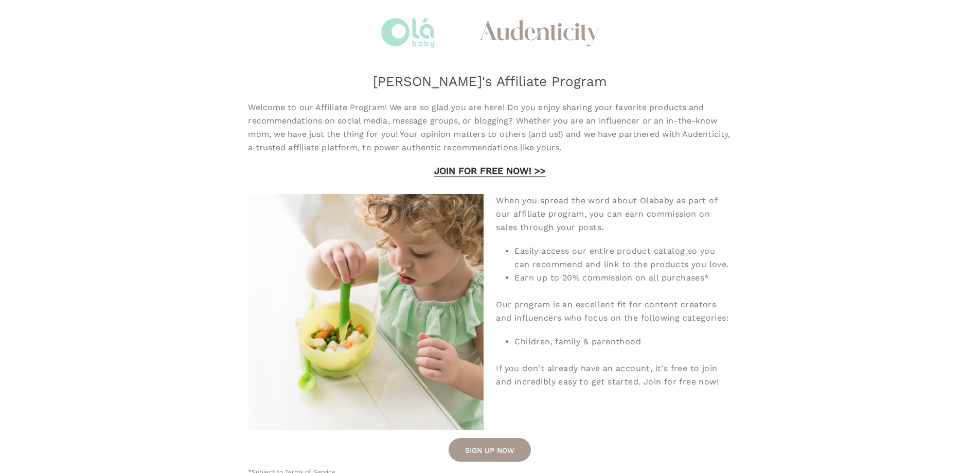  I want to click on div: Our program is an excellent fit for content creators and influencers who focus on the following c..., so click(614, 304).